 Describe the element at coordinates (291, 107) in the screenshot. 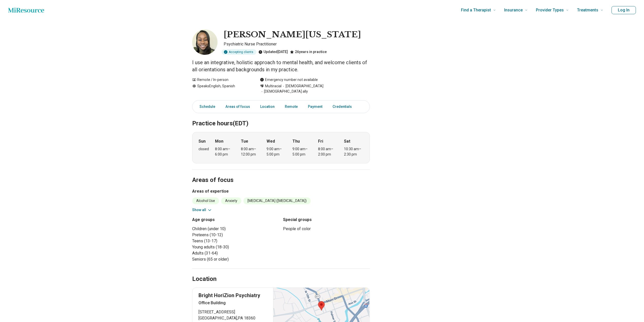

I see `a: Remote` at that location.